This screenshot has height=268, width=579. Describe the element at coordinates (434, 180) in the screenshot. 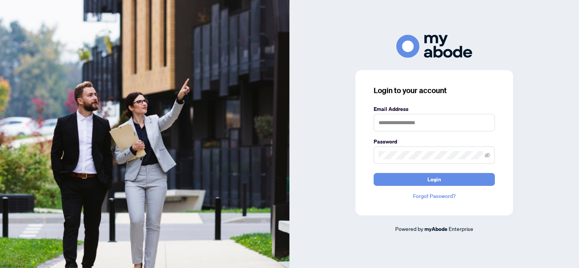

I see `button: Login` at that location.